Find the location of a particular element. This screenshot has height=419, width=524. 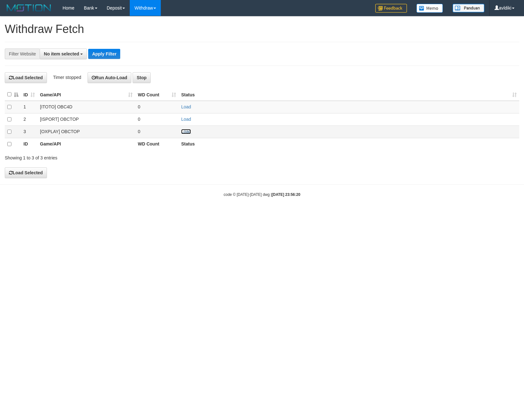

button: Stop is located at coordinates (141, 78).